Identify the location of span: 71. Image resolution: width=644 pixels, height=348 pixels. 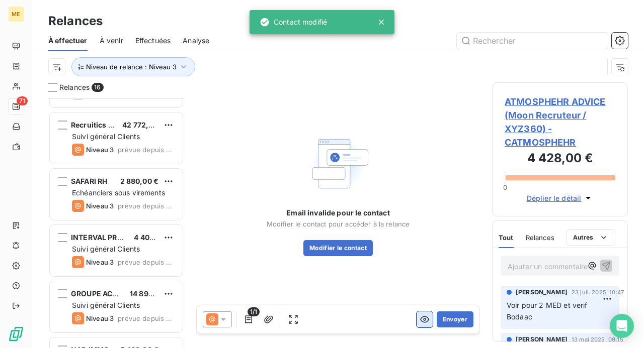
(22, 101).